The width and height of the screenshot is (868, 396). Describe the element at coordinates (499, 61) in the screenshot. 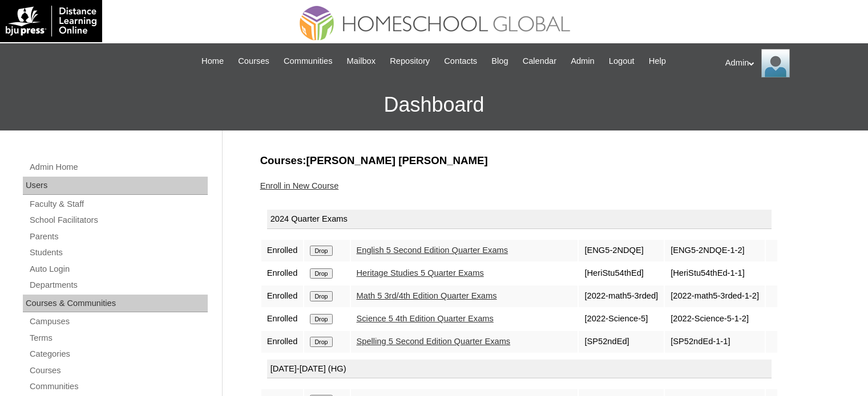

I see `a: Blog` at that location.